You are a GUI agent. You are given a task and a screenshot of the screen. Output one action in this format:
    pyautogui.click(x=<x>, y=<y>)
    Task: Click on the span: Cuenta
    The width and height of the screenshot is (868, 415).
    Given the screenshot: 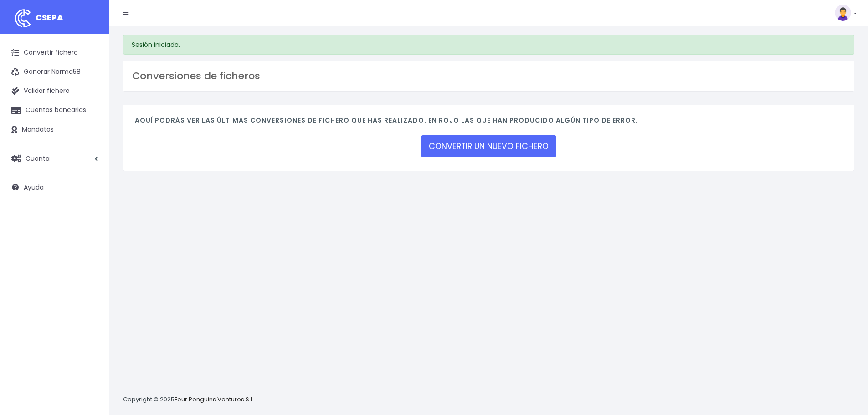 What is the action you would take?
    pyautogui.click(x=37, y=158)
    